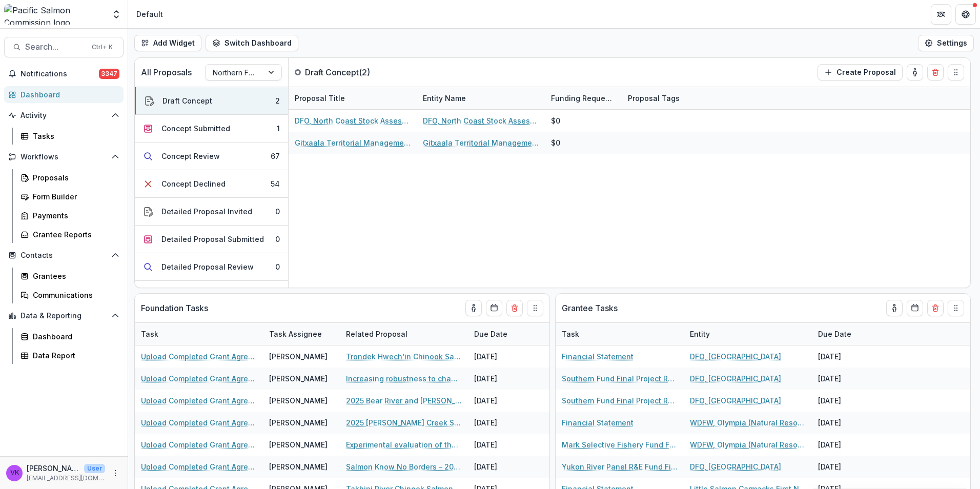 This screenshot has height=489, width=980. I want to click on div: Related Proposal, so click(377, 333).